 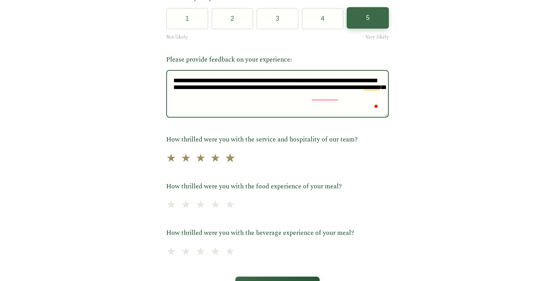 I want to click on button: 4, so click(x=323, y=19).